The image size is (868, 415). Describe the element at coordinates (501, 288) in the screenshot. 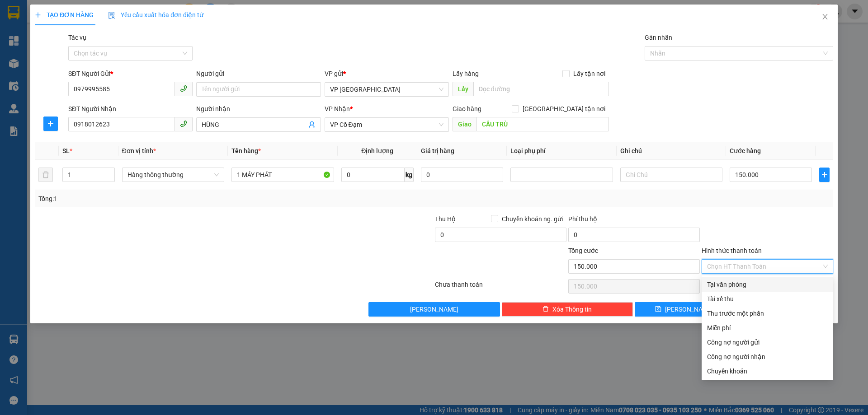

I see `div: Chưa thanh toán` at that location.